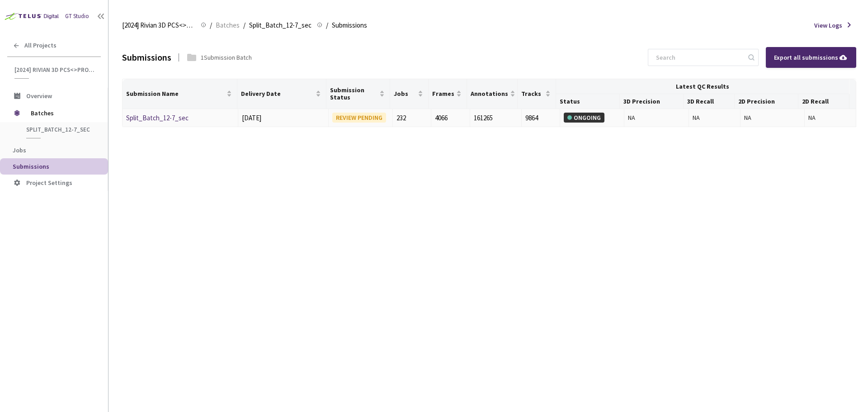 This screenshot has height=412, width=868. I want to click on th: 3D Precision, so click(651, 102).